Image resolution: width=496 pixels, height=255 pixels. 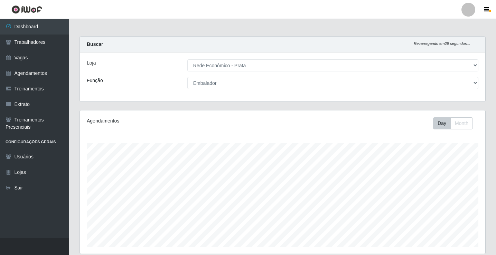 I want to click on div: Toolbar with button groups, so click(x=455, y=123).